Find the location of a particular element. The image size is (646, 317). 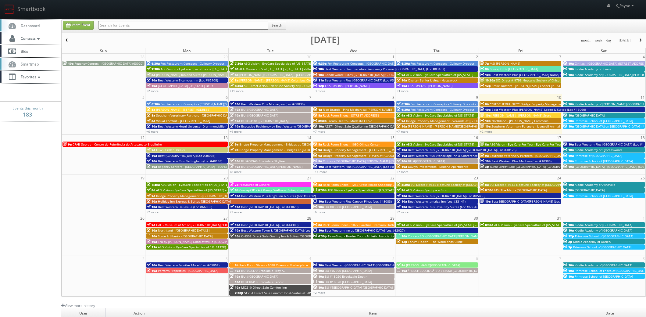

span: 7:45a is located at coordinates (153, 184).